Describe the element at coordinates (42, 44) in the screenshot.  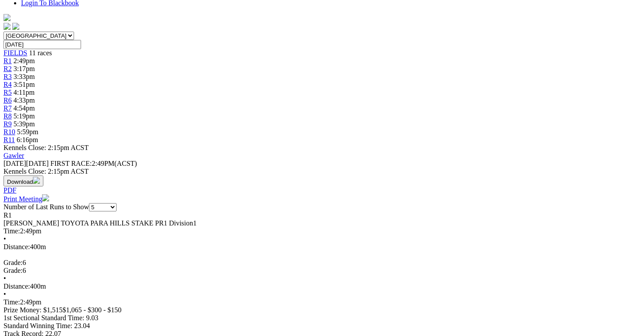
I see `input: Select date` at that location.